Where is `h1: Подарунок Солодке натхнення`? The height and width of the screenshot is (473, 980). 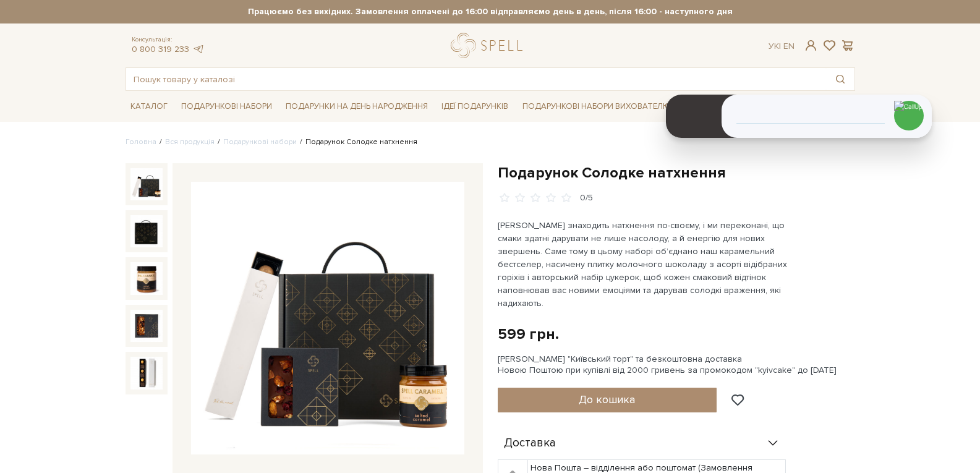 h1: Подарунок Солодке натхнення is located at coordinates (677, 173).